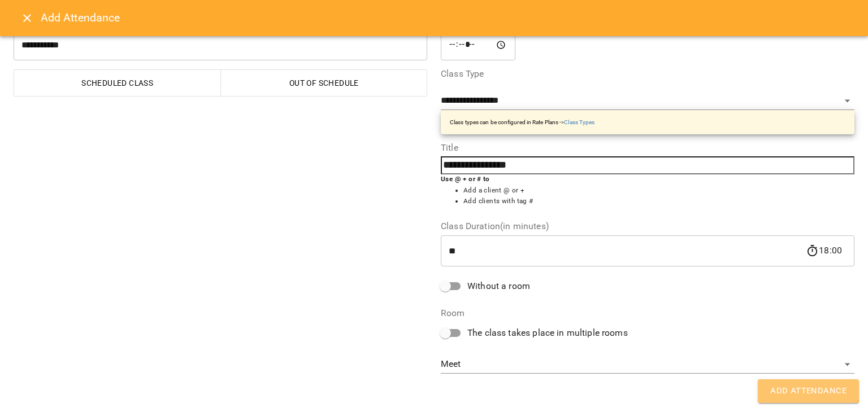  What do you see at coordinates (324, 83) in the screenshot?
I see `span: Out of Schedule` at bounding box center [324, 83].